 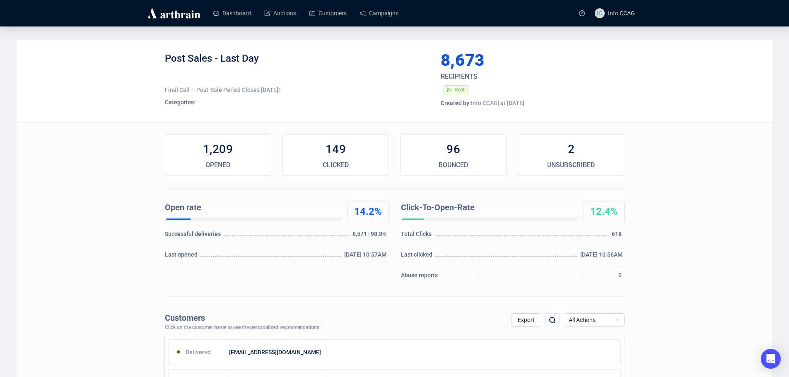 What do you see at coordinates (280, 13) in the screenshot?
I see `a: Auctions` at bounding box center [280, 13].